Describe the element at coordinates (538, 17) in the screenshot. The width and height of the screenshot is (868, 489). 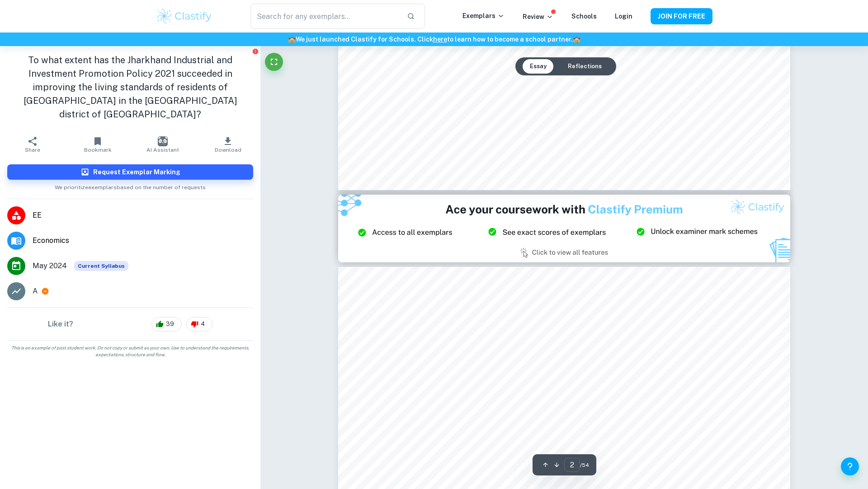
I see `p: Review` at that location.